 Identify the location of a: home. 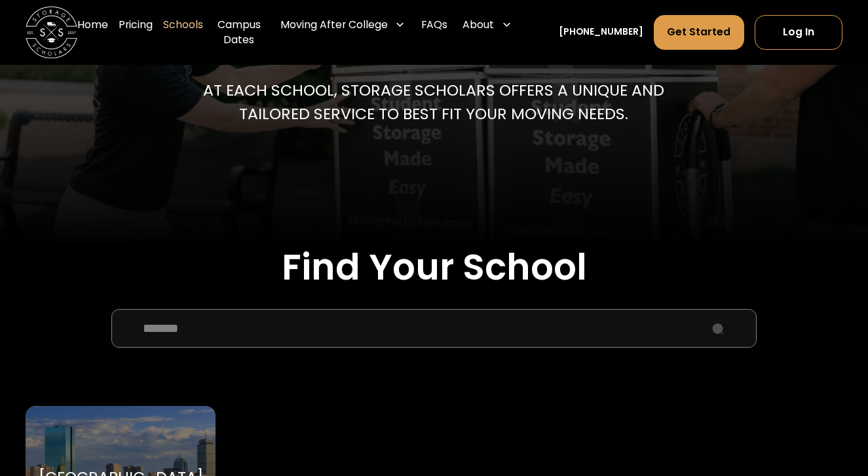
(51, 32).